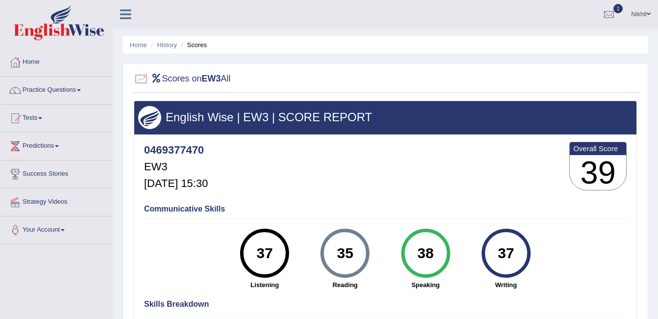 This screenshot has width=658, height=319. Describe the element at coordinates (150, 117) in the screenshot. I see `img: wings.png` at that location.